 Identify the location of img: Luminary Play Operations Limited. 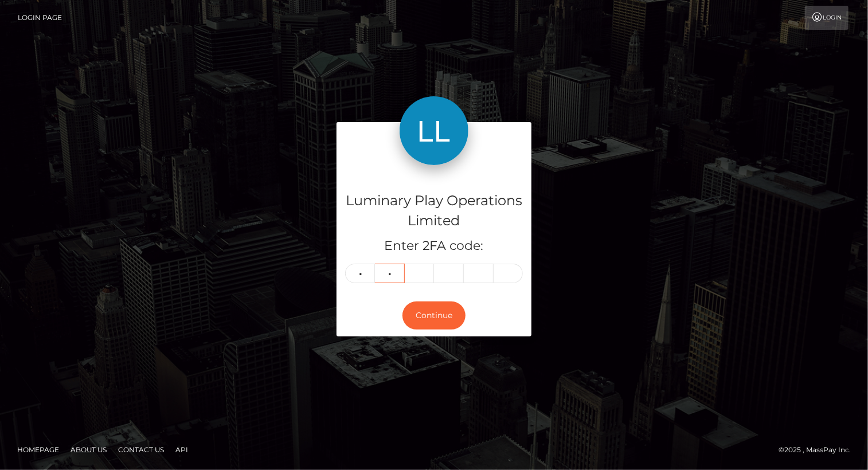
(434, 131).